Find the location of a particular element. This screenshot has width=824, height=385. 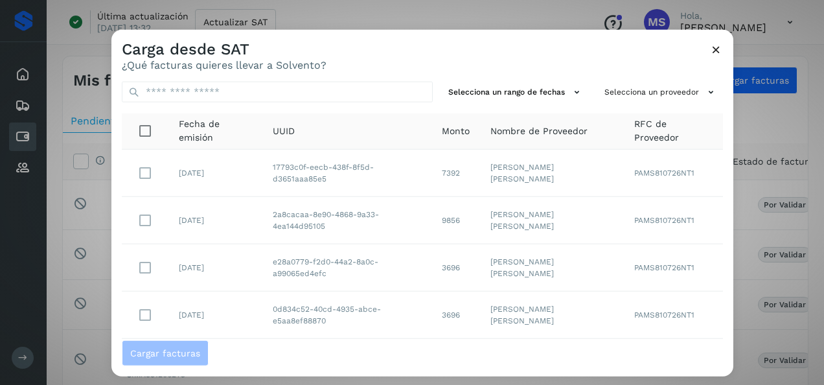

td: 2a8cacaa-8e90-4868-9a33-4ea144d95105 is located at coordinates (347, 220).